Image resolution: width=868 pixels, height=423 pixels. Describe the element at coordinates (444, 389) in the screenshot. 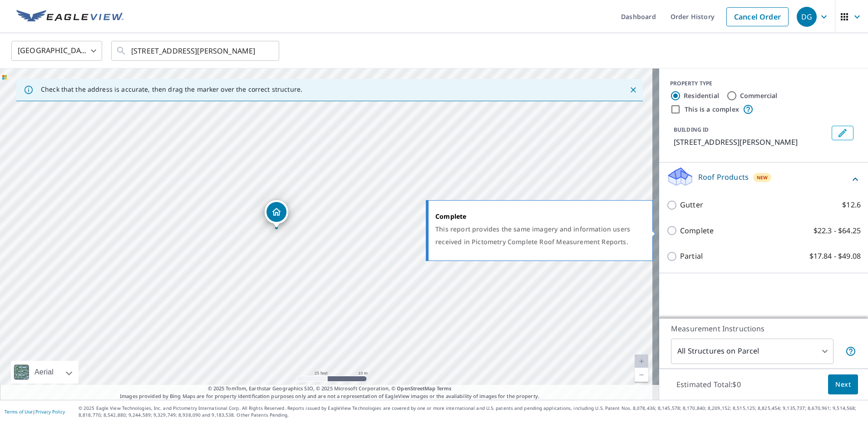

I see `a: Terms` at that location.